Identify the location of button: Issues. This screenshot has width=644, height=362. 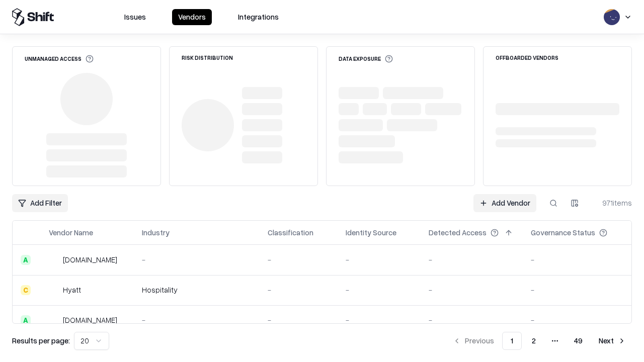
(135, 17).